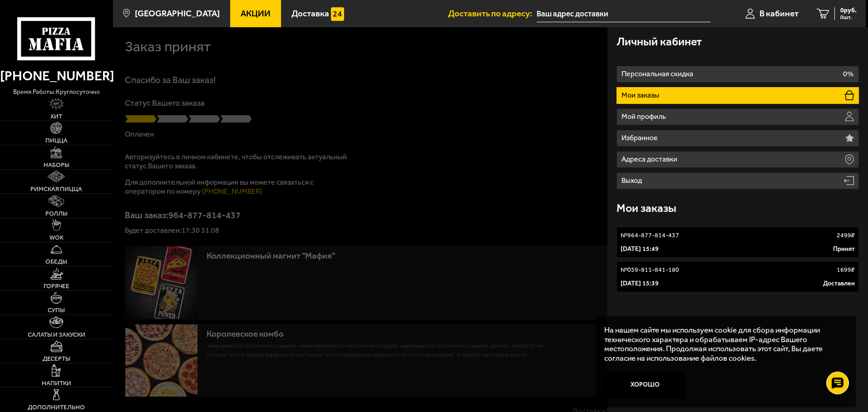 This screenshot has width=868, height=412. Describe the element at coordinates (492, 13) in the screenshot. I see `span: Доставить по адресу:` at that location.